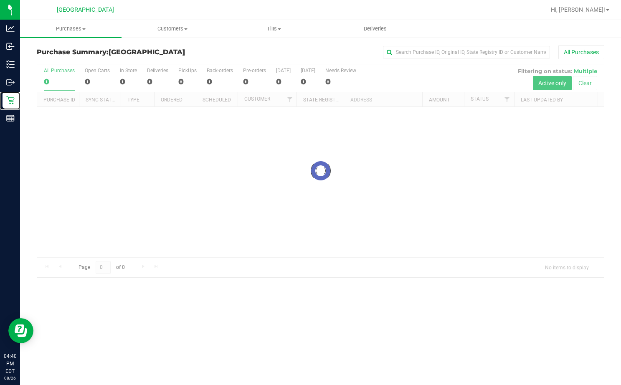 Image resolution: width=621 pixels, height=385 pixels. What do you see at coordinates (10, 46) in the screenshot?
I see `inline-svg: Inbound` at bounding box center [10, 46].